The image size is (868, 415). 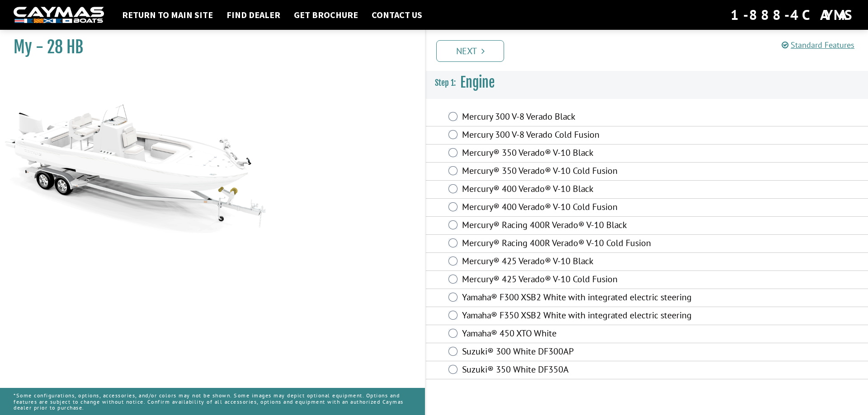 I want to click on label: Mercury 300 V-8 Verado Cold Fusion, so click(x=584, y=135).